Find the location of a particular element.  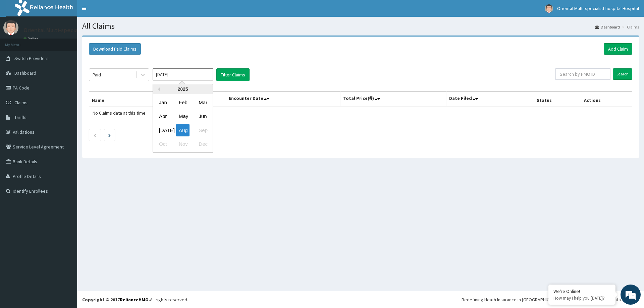

div: Choose January 2025 is located at coordinates (163, 102).